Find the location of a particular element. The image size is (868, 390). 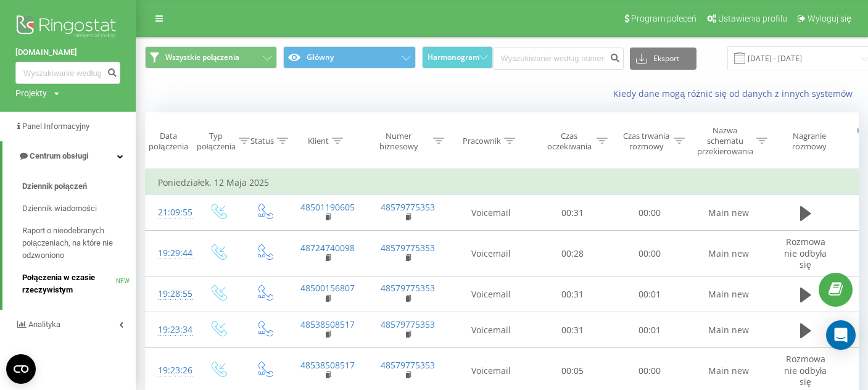

span: Dziennik połączeń is located at coordinates (54, 187).